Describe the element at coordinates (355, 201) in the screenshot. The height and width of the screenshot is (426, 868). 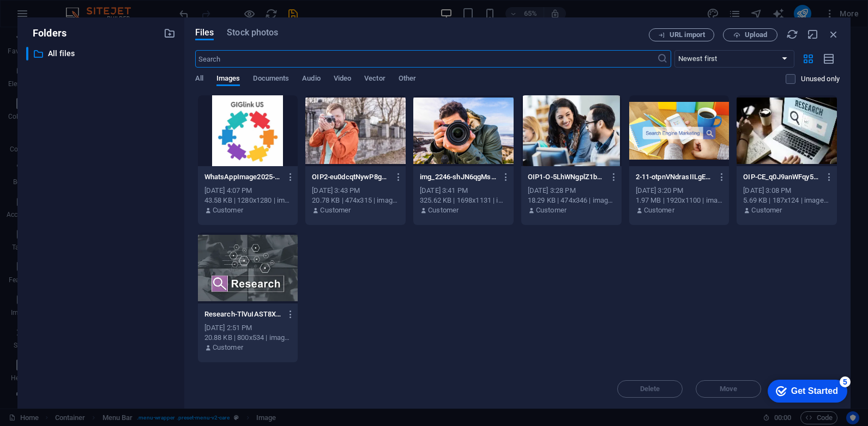
I see `div: 20.78 KB | 474x315 | image/webp` at that location.